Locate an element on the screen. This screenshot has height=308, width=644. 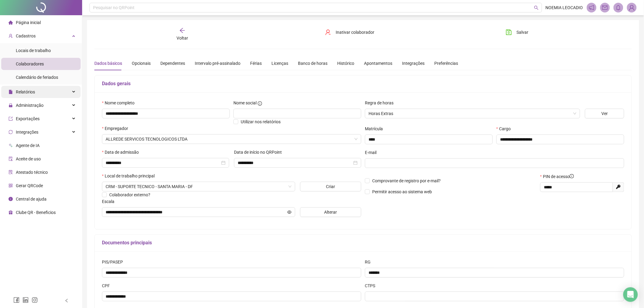
span: Clube QR - Beneficios is located at coordinates (35, 213).